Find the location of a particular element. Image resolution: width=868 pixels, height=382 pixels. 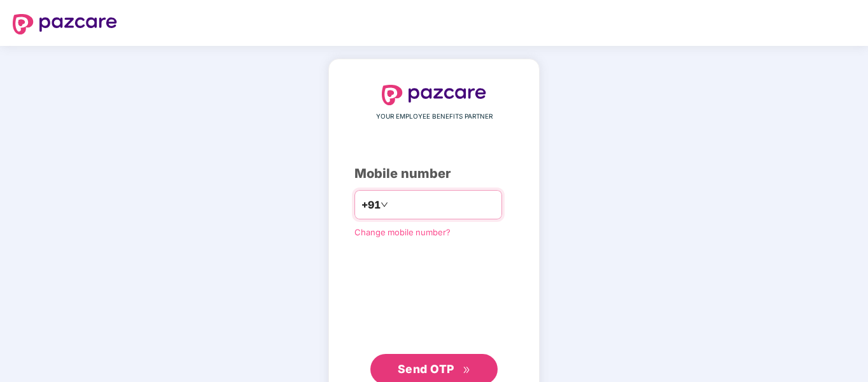

span: down is located at coordinates (384, 205).